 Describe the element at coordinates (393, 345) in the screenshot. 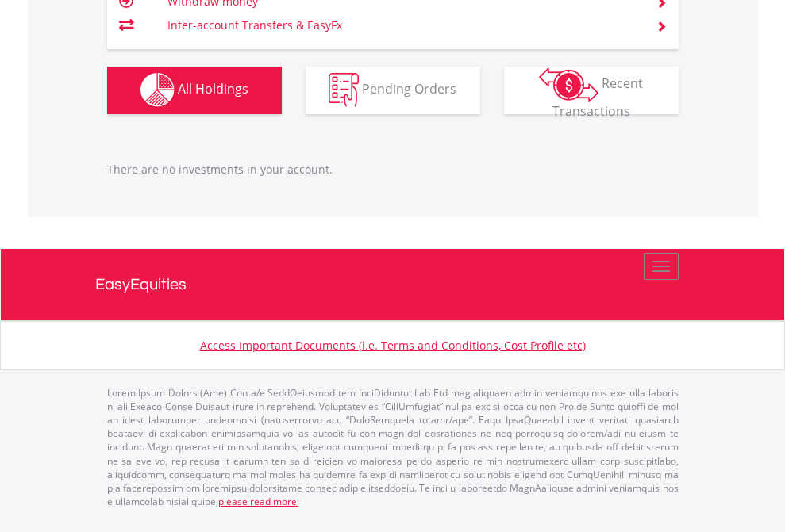

I see `a: Access Important Documents (i.e. Terms and Conditions, Cost Profile etc)` at that location.